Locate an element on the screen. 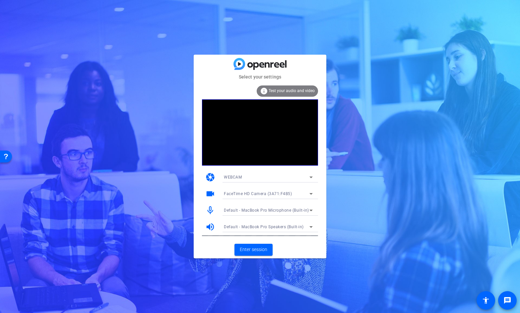 The height and width of the screenshot is (313, 520). mat-icon: message is located at coordinates (507, 301).